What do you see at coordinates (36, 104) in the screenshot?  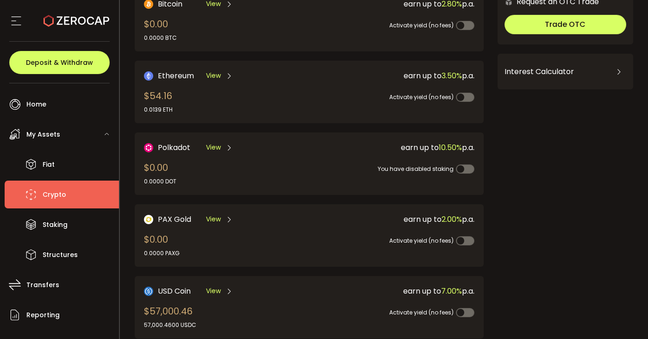 I see `span: Home` at bounding box center [36, 104].